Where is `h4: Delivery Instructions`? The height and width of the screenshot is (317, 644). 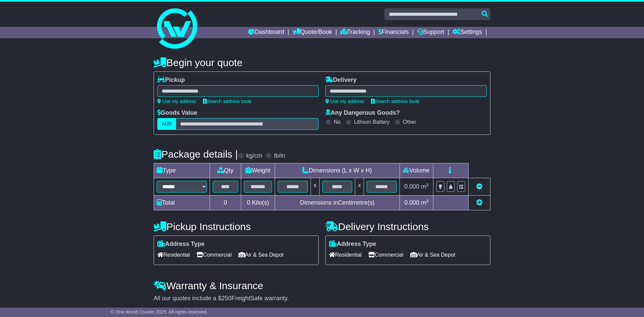
h4: Delivery Instructions is located at coordinates (408, 227).